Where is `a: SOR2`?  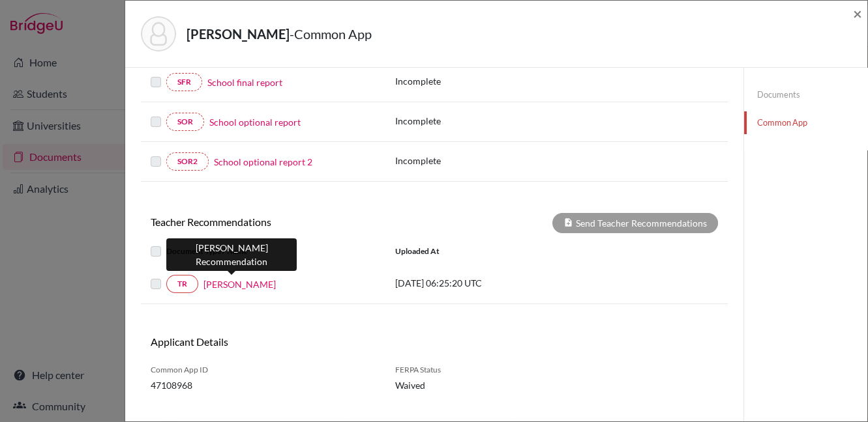
a: SOR2 is located at coordinates (187, 161).